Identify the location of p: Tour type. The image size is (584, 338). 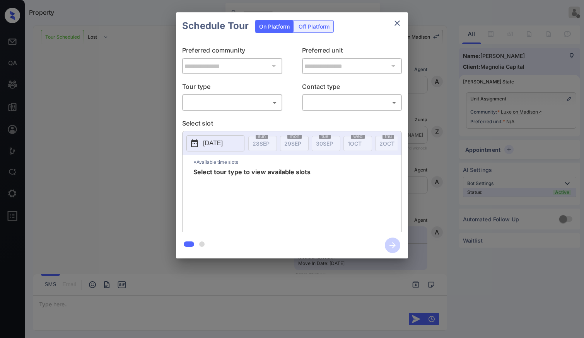
(232, 88).